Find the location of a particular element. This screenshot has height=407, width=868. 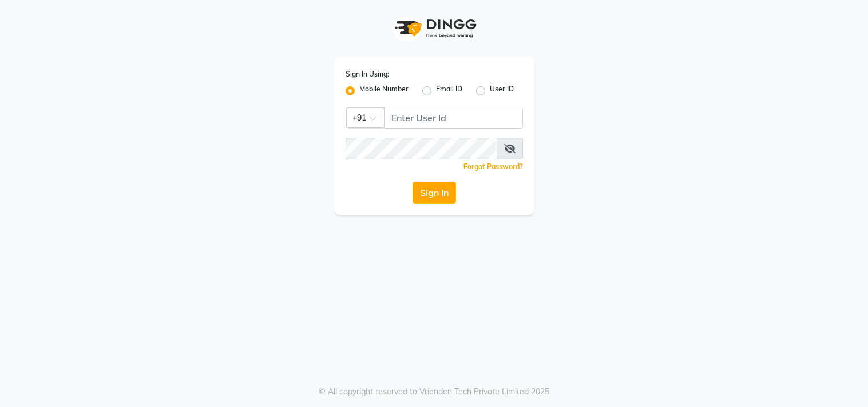

label: Sign In Using: is located at coordinates (368, 74).